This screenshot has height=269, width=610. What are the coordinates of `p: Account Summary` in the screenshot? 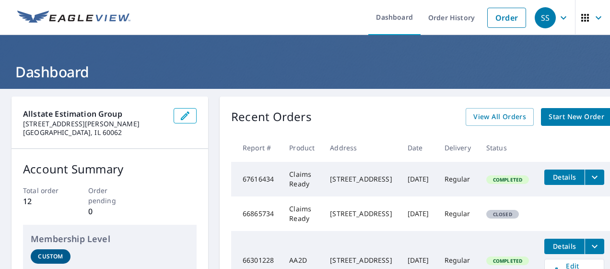 It's located at (110, 169).